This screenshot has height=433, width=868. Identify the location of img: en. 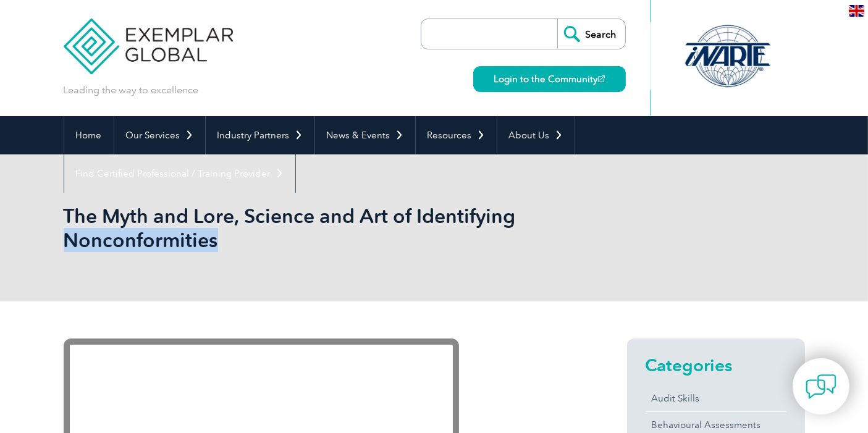
(856, 10).